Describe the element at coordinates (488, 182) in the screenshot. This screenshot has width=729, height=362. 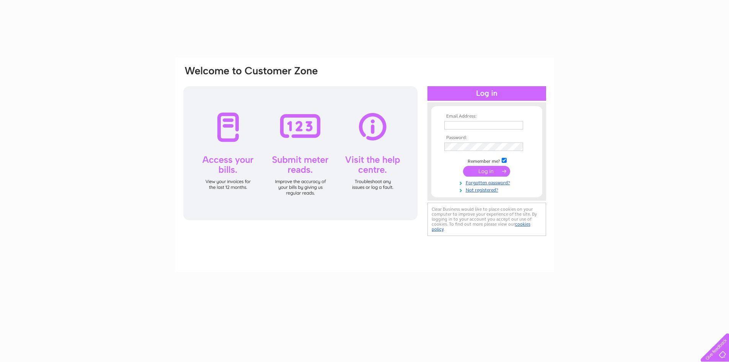
I see `a: Forgotten password?` at that location.